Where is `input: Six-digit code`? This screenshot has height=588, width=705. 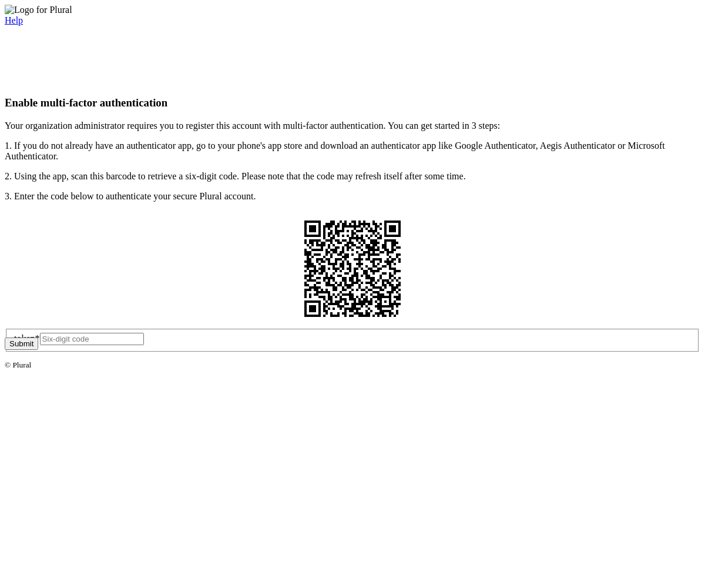
input: Six-digit code is located at coordinates (91, 338).